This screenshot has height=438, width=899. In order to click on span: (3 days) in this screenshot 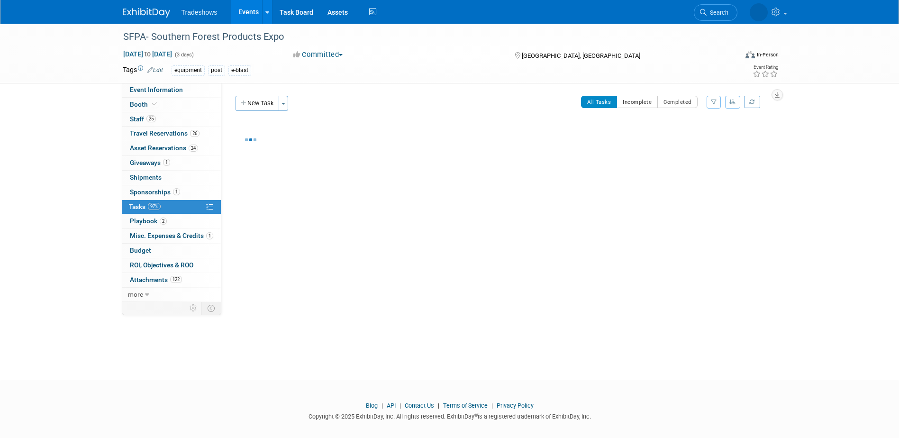, I will do `click(184, 54)`.